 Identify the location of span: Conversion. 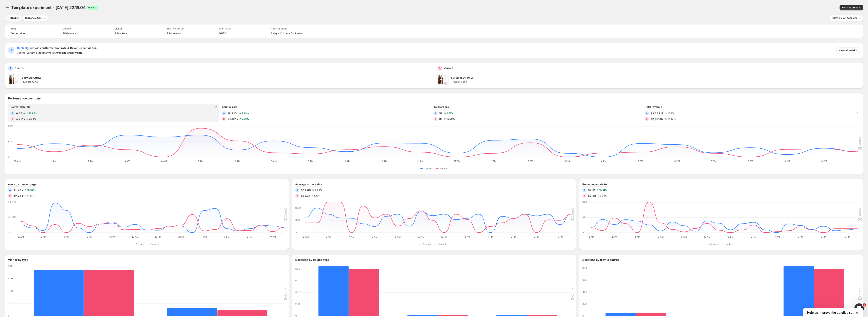
(17, 34).